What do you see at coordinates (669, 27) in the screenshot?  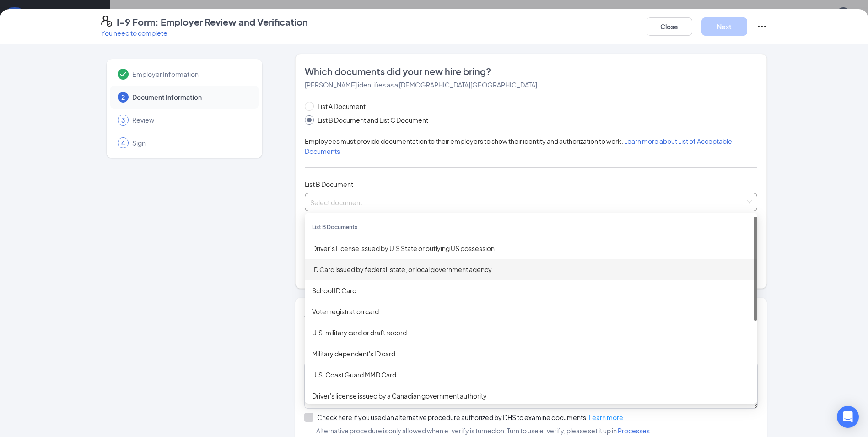 I see `button: Close` at bounding box center [669, 27].